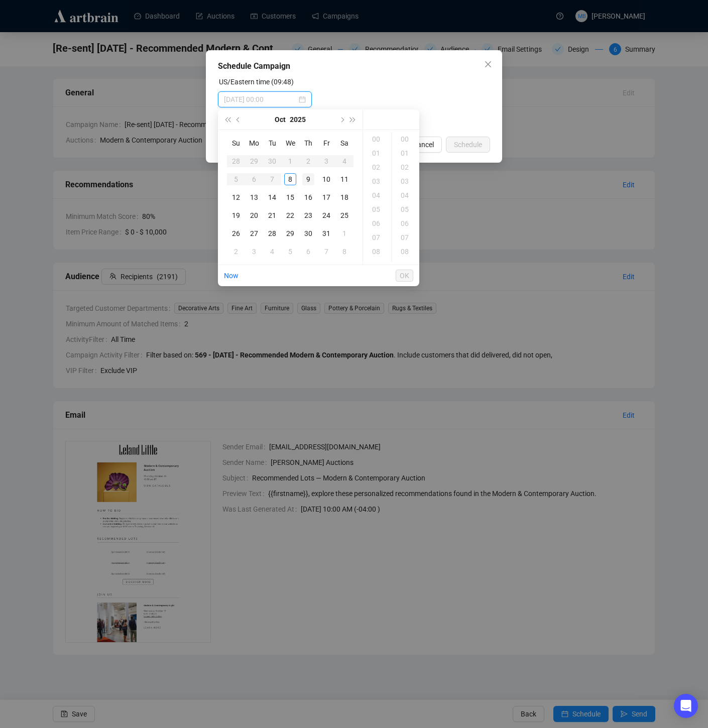  Describe the element at coordinates (290, 215) in the screenshot. I see `div: 22` at that location.